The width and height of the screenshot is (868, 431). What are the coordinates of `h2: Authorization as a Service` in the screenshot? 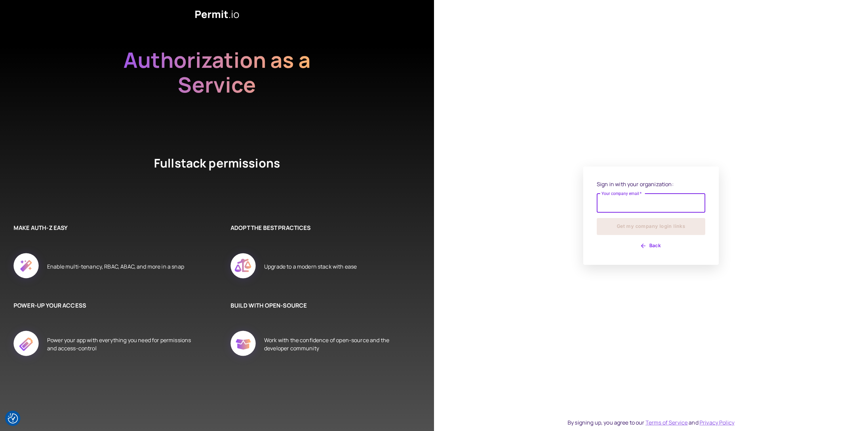 It's located at (217, 85).